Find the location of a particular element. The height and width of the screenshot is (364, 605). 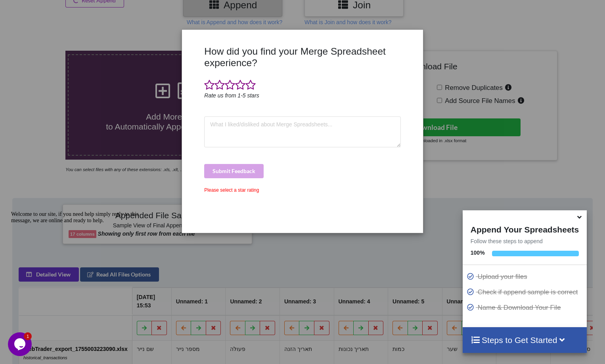

i: Rate us from 1-5 stars is located at coordinates (231, 95).